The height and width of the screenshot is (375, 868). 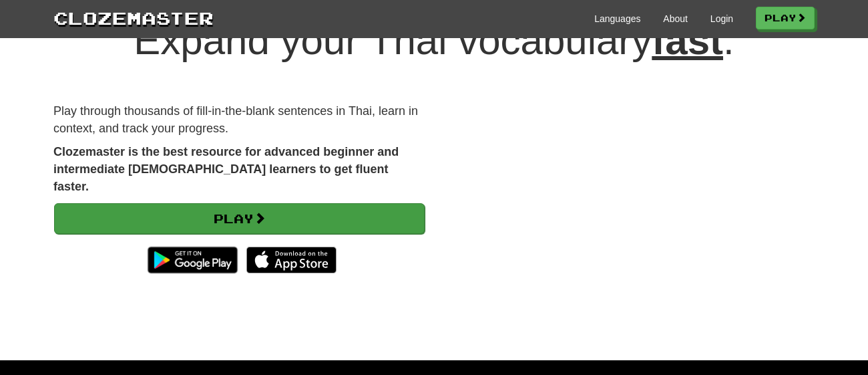 What do you see at coordinates (722, 19) in the screenshot?
I see `a: Login` at bounding box center [722, 19].